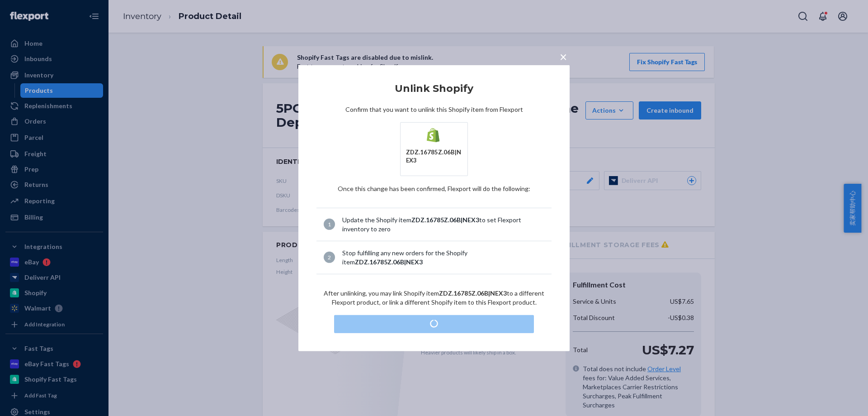 Image resolution: width=868 pixels, height=416 pixels. Describe the element at coordinates (443, 258) in the screenshot. I see `div: Stop fulfilling any new orders for the Shopify item` at that location.